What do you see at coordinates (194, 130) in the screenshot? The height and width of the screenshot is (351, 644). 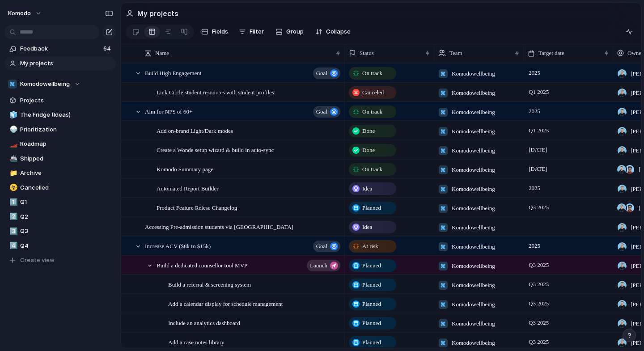 I see `span: Add on-brand Light/Dark modes` at bounding box center [194, 130].